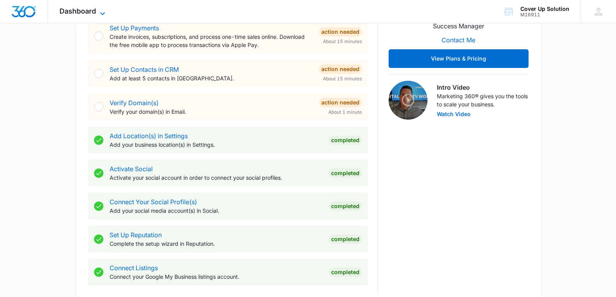  Describe the element at coordinates (482, 87) in the screenshot. I see `h3: Intro Video` at that location.